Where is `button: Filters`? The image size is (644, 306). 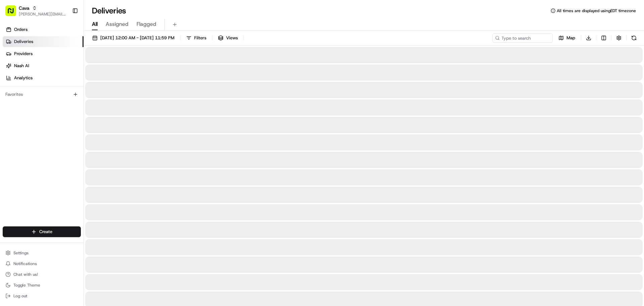 button: Filters is located at coordinates (196, 38).